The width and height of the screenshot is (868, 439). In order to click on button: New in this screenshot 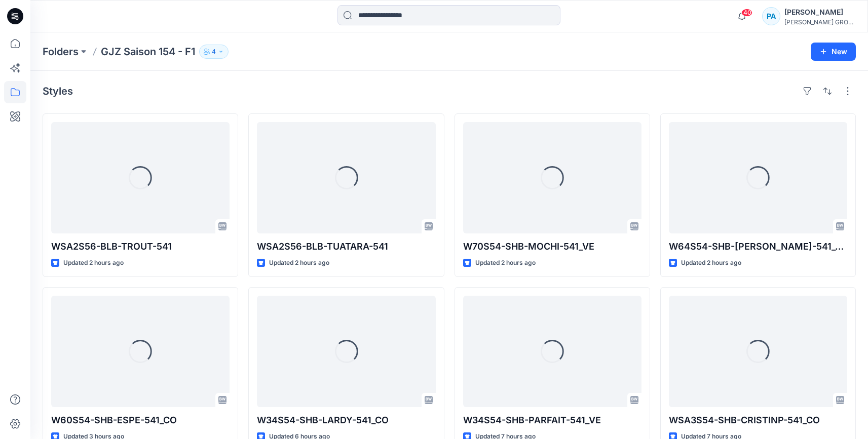, I will do `click(833, 52)`.